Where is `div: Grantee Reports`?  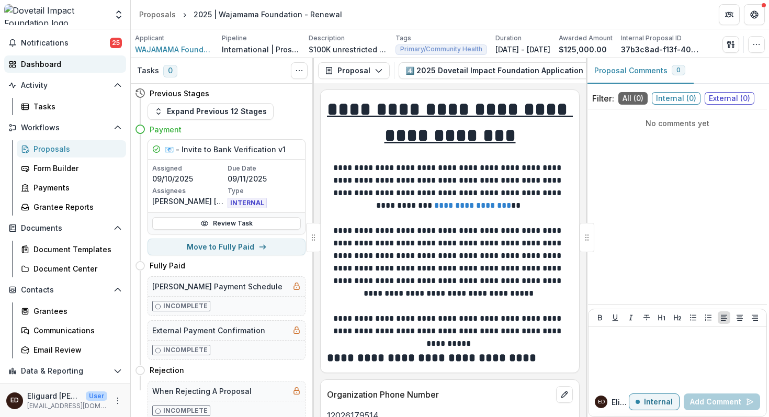 div: Grantee Reports is located at coordinates (75, 207).